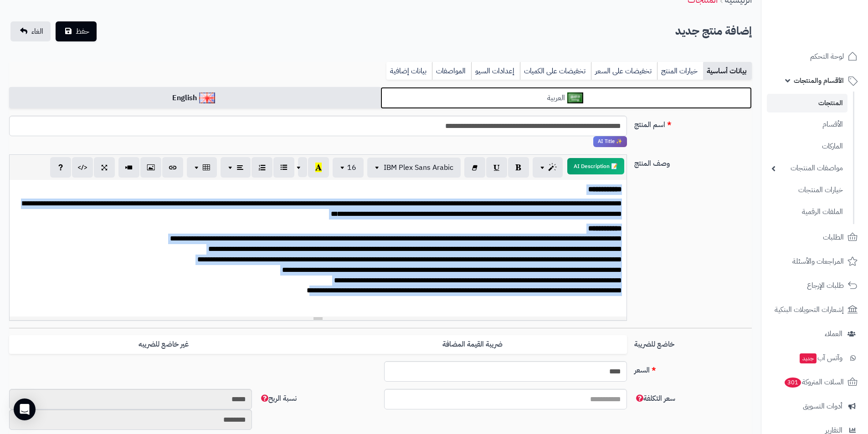 This screenshot has width=868, height=434. What do you see at coordinates (348, 167) in the screenshot?
I see `button: 16` at bounding box center [348, 167].